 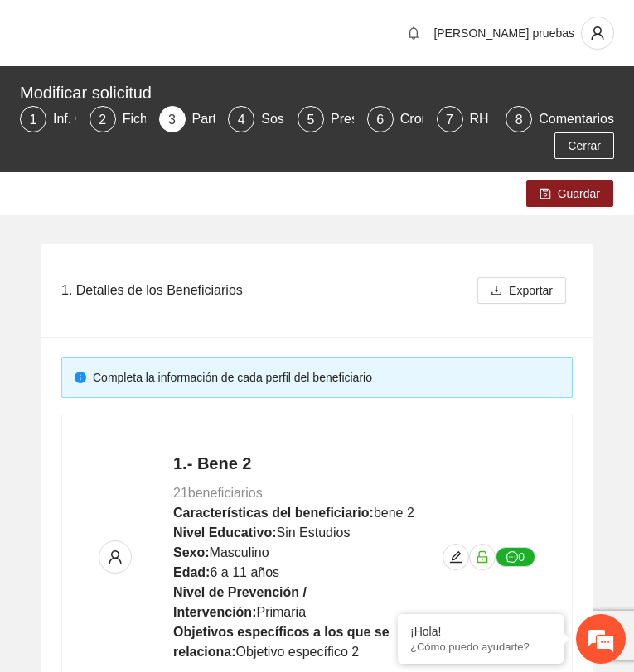 What do you see at coordinates (455, 557) in the screenshot?
I see `button: edit` at bounding box center [455, 557].